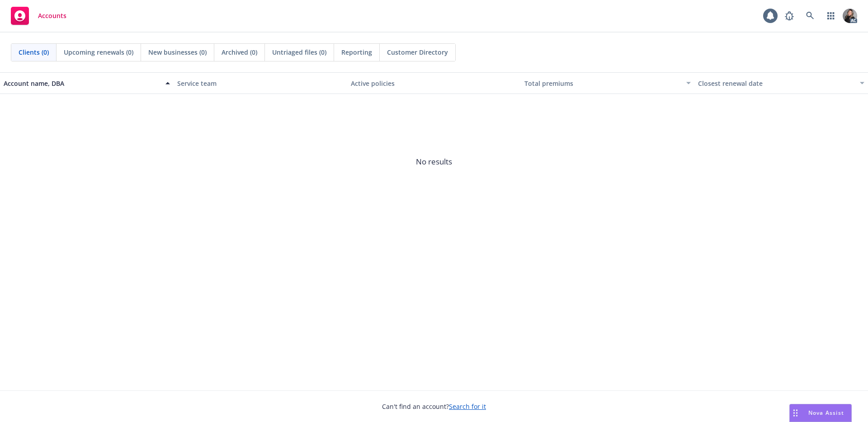  Describe the element at coordinates (467, 407) in the screenshot. I see `a: Search for it` at that location.